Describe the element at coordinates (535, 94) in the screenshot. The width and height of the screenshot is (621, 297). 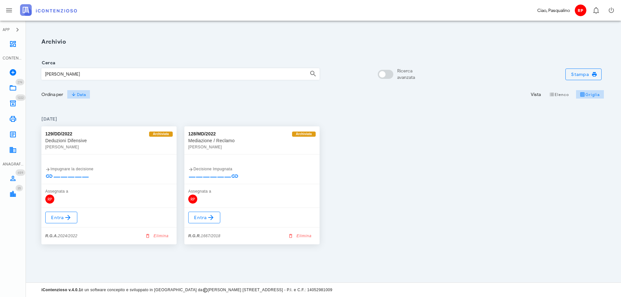
I see `div: Vista` at that location.